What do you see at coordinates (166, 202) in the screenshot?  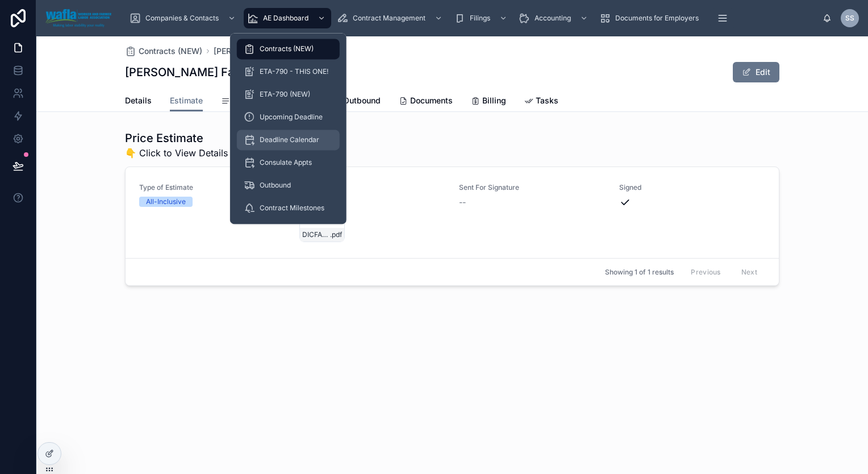 I see `div: All-Inclusive` at bounding box center [166, 202].